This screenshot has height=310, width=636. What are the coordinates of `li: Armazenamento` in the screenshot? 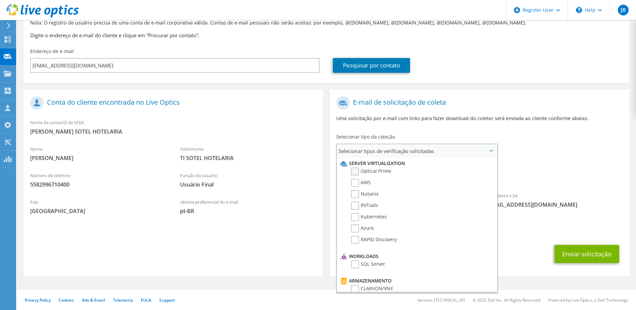 It's located at (415, 280).